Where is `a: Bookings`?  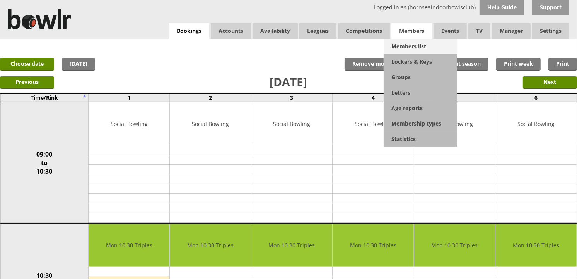 a: Bookings is located at coordinates (189, 31).